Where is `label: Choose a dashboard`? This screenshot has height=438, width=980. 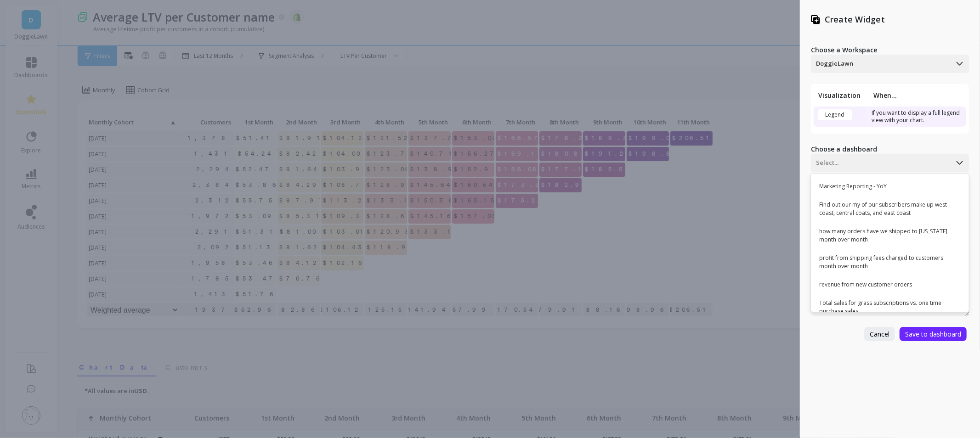 label: Choose a dashboard is located at coordinates (890, 149).